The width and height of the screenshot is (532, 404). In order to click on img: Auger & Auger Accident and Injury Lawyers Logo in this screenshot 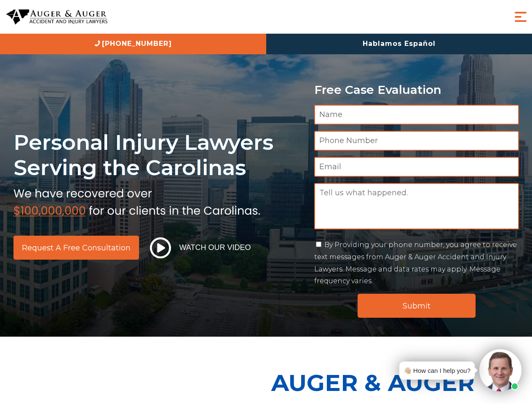, I will do `click(57, 17)`.